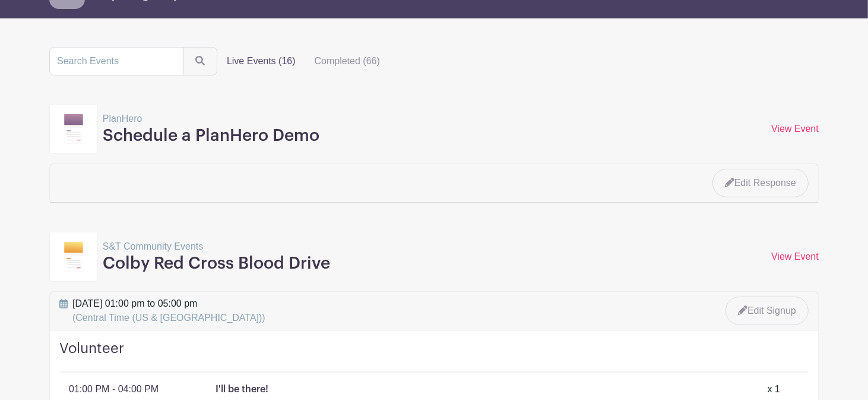 Image resolution: width=868 pixels, height=400 pixels. What do you see at coordinates (261, 61) in the screenshot?
I see `label: Live Events (16)` at bounding box center [261, 61].